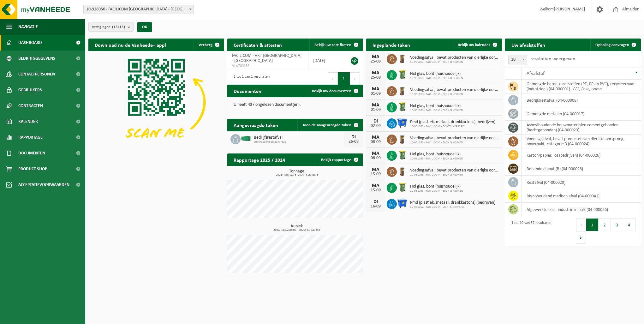 This screenshot has width=644, height=324. What do you see at coordinates (257, 45) in the screenshot?
I see `h2: Certificaten & attesten` at bounding box center [257, 45].